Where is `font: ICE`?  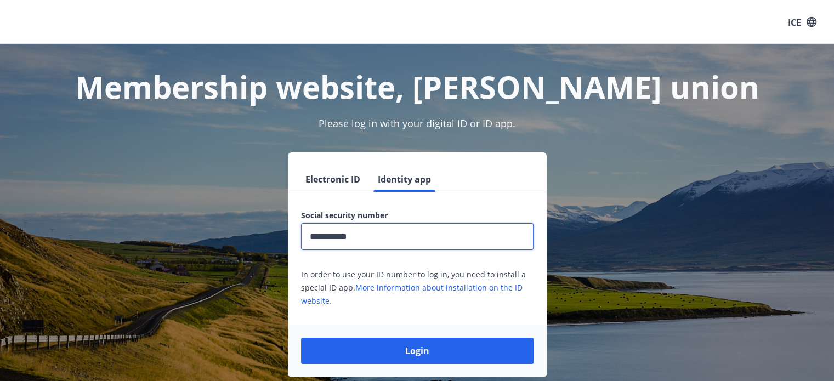 font: ICE is located at coordinates (795, 22).